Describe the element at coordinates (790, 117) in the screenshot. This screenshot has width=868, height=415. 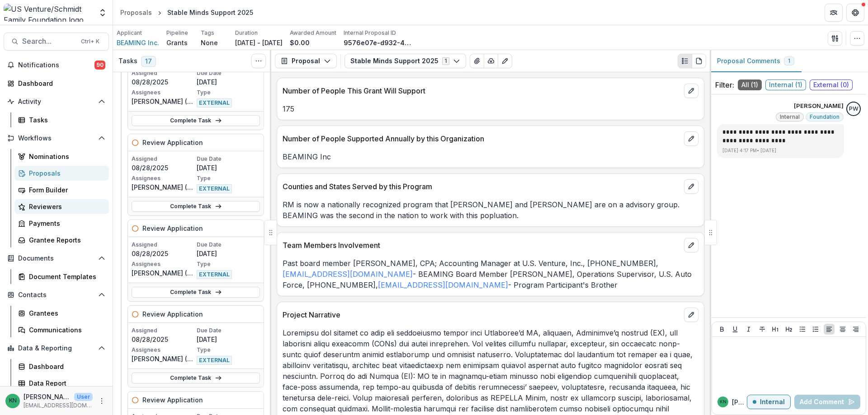
I see `span: Internal` at that location.